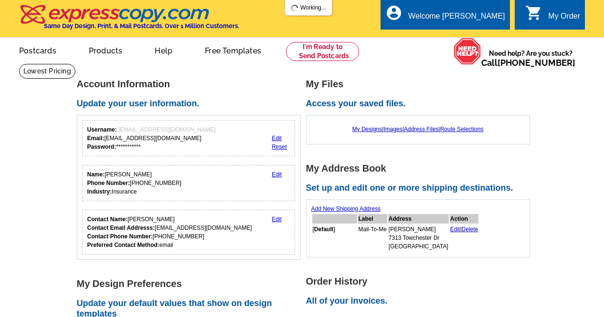 The width and height of the screenshot is (604, 317). Describe the element at coordinates (420, 302) in the screenshot. I see `h2: All of your invoices.` at that location.